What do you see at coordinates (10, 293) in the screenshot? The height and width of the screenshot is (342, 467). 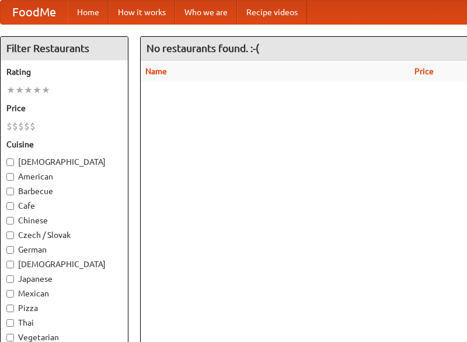 I see `input: Mexican` at bounding box center [10, 293].